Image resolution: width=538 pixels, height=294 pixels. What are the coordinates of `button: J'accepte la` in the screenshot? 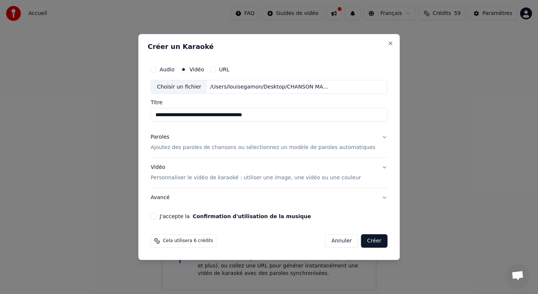 It's located at (252, 216).